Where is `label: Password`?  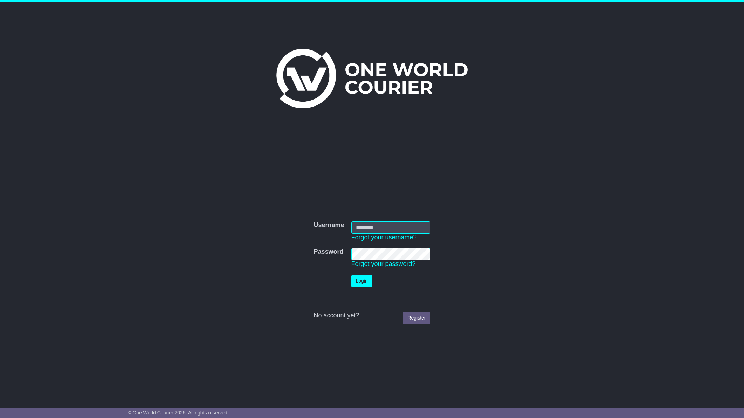
label: Password is located at coordinates (328, 252).